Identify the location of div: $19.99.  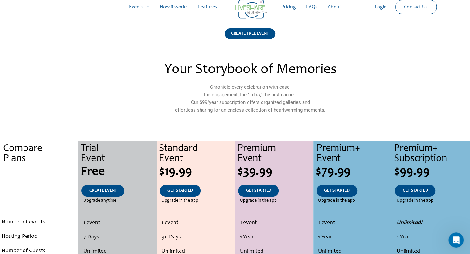
(197, 172).